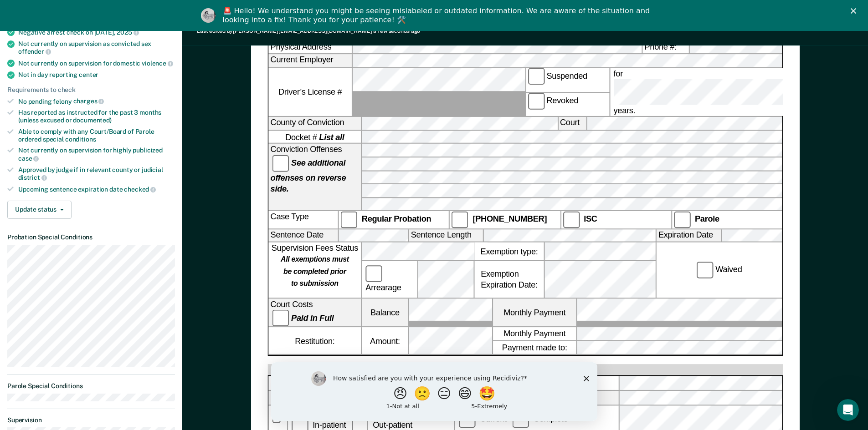 The width and height of the screenshot is (868, 430). Describe the element at coordinates (665, 48) in the screenshot. I see `label: Phone #:` at that location.